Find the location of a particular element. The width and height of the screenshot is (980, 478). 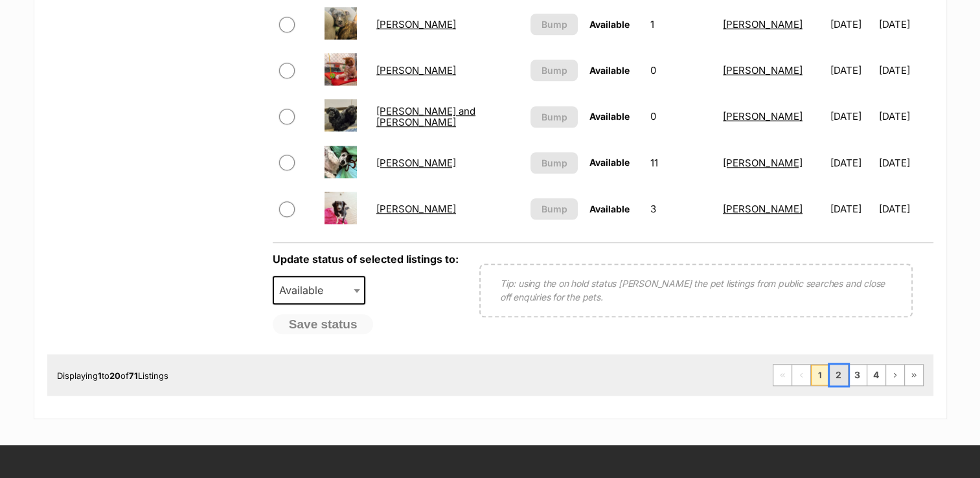

a: Next page is located at coordinates (895, 375).